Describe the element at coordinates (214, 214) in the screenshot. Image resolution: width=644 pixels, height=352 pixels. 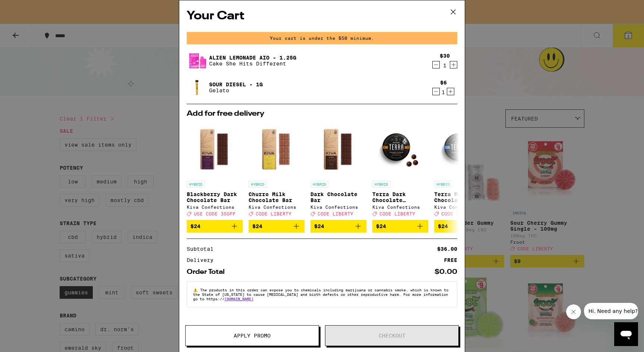
I see `span: USE CODE 35OFF` at that location.